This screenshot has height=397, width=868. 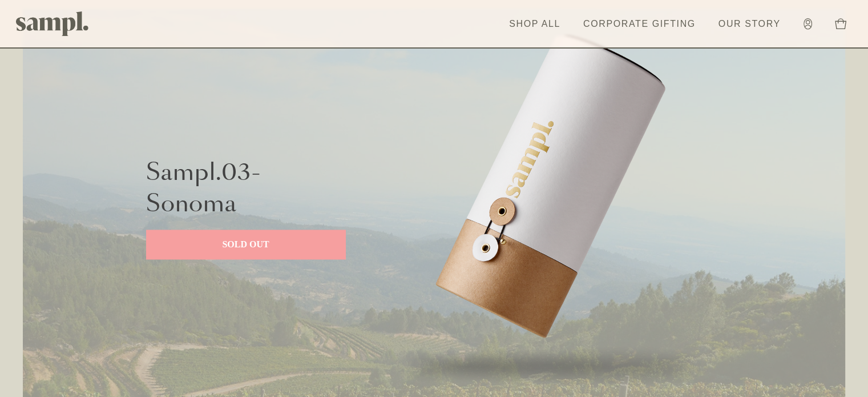 I want to click on a: SOLD OUT, so click(x=246, y=244).